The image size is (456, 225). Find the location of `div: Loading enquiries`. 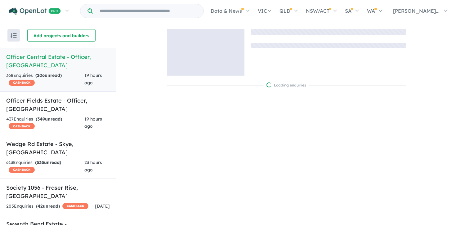

div: Loading enquiries is located at coordinates (286, 85).